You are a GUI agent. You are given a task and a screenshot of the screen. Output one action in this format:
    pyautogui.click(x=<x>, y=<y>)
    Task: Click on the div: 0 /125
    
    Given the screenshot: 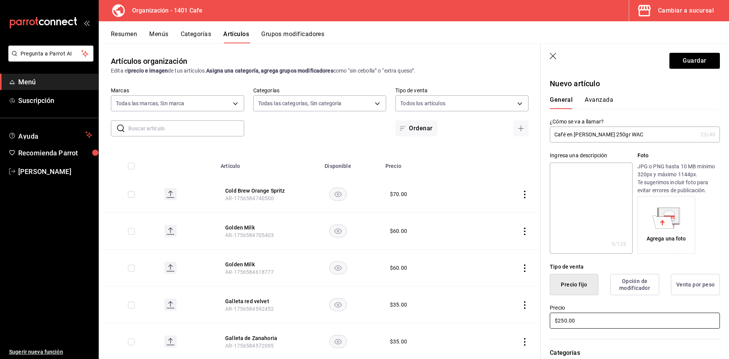 What is the action you would take?
    pyautogui.click(x=619, y=244)
    